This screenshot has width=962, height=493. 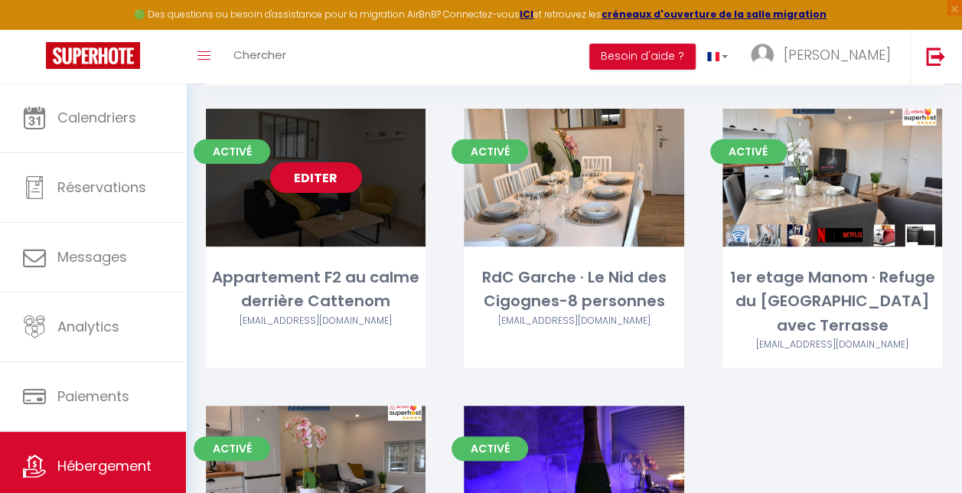 I want to click on span: Messages, so click(x=92, y=256).